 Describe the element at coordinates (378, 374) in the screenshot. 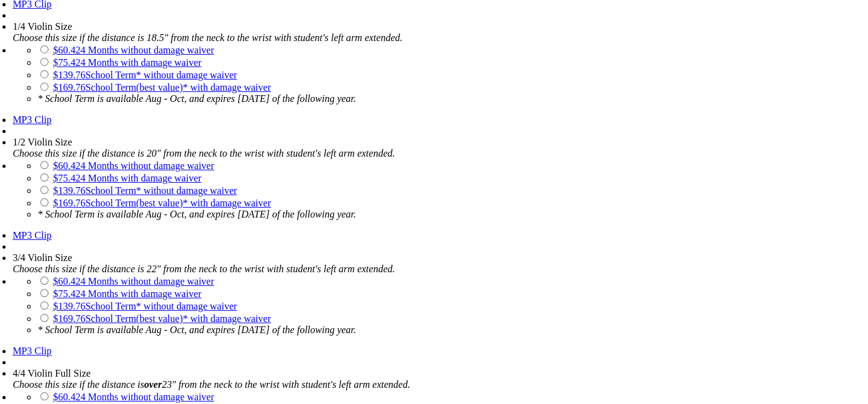

I see `div: 4/4 Violin Full Size` at that location.